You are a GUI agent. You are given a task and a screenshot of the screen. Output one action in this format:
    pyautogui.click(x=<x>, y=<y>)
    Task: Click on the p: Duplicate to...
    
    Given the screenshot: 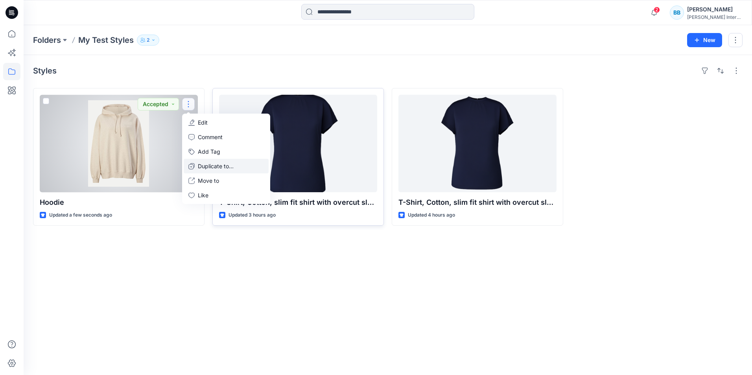 What is the action you would take?
    pyautogui.click(x=215, y=166)
    